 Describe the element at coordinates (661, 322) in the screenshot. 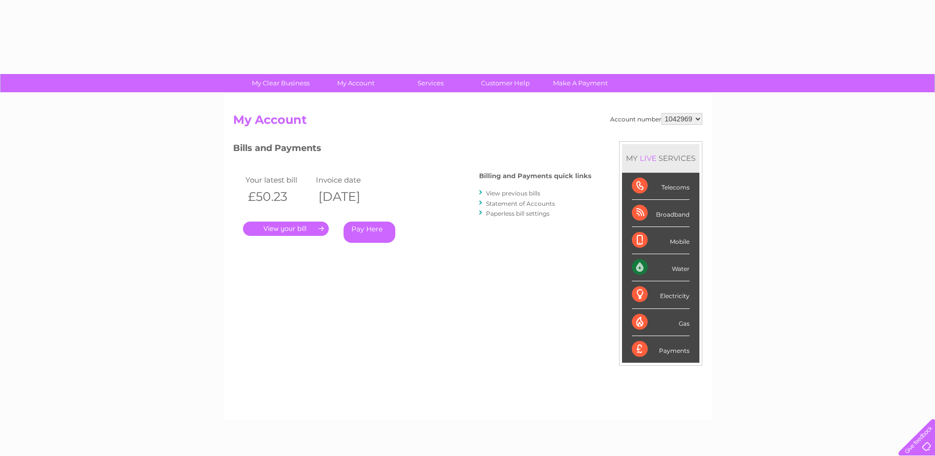

I see `div: Gas` at that location.